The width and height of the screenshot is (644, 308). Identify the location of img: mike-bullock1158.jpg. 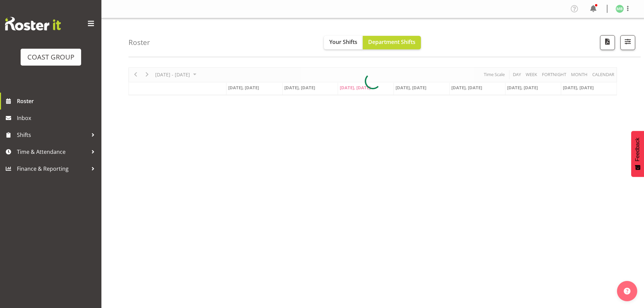
(619, 9).